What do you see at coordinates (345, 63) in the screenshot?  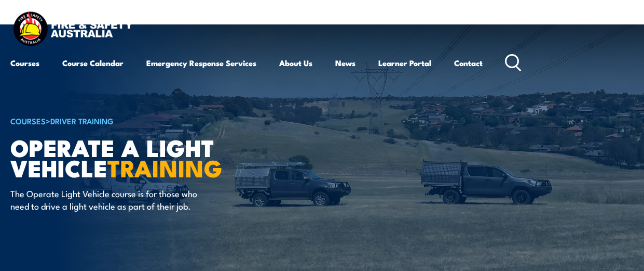 I see `a: News` at bounding box center [345, 63].